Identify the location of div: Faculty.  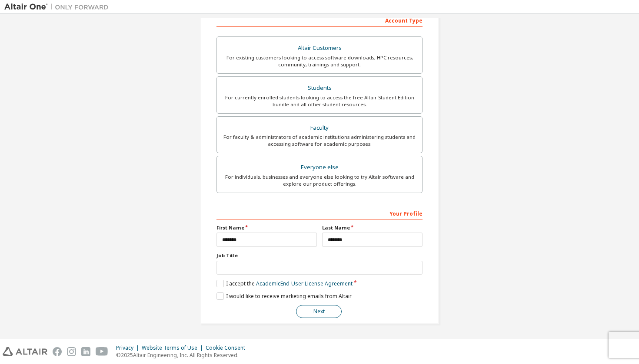
(320, 128).